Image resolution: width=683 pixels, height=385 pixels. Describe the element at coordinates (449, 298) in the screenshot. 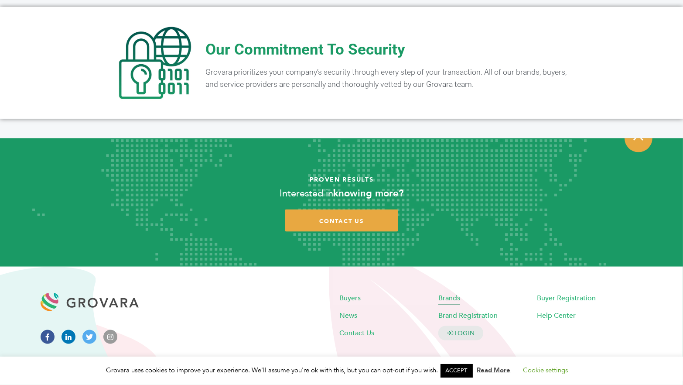

I see `a: Brands` at that location.